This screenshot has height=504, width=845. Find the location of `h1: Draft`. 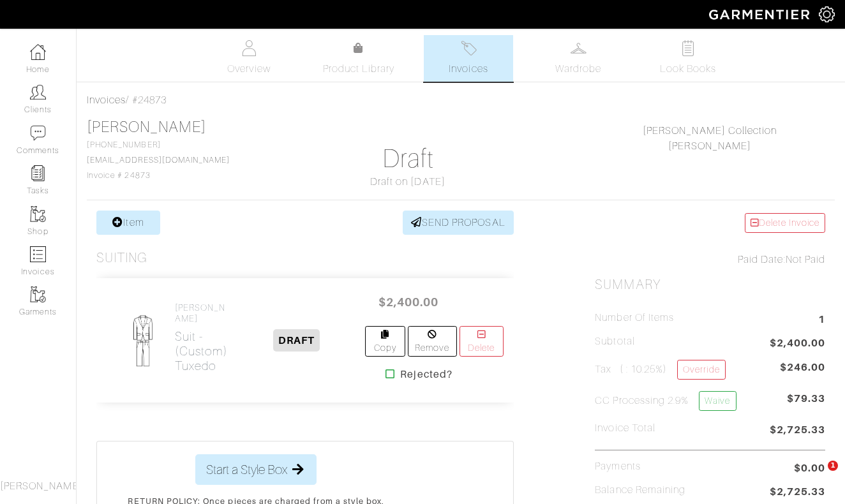

h1: Draft is located at coordinates (408, 159).